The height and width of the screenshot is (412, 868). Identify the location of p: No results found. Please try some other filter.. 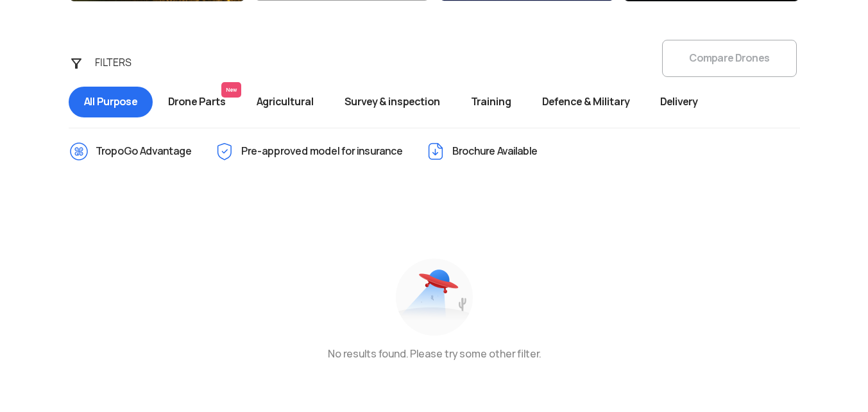
(434, 354).